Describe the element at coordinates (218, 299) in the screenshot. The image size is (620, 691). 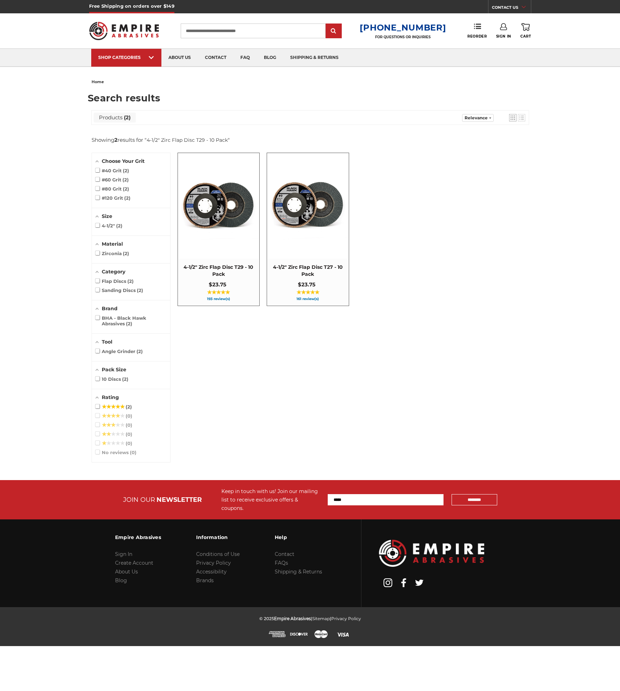
I see `span: 193 review(s)` at that location.